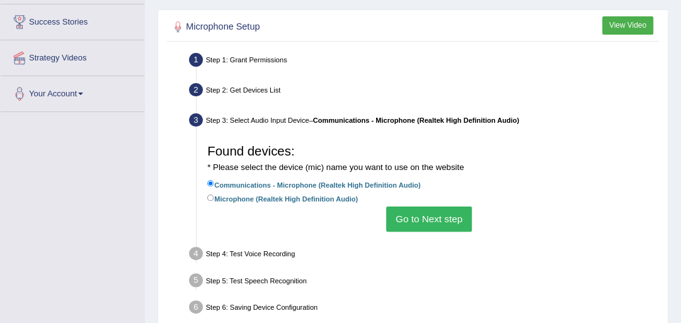 This screenshot has height=323, width=681. What do you see at coordinates (210, 198) in the screenshot?
I see `input: Microphone (Realtek High Definition Audio)` at bounding box center [210, 198].